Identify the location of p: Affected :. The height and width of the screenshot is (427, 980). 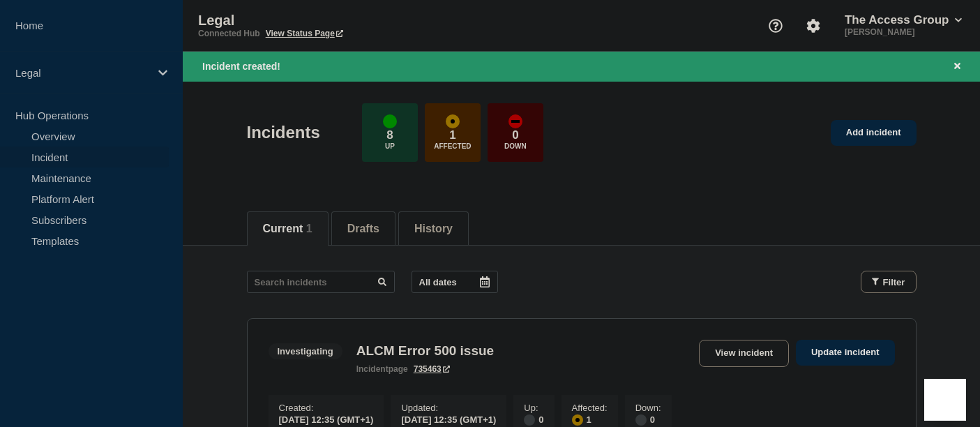
(589, 407).